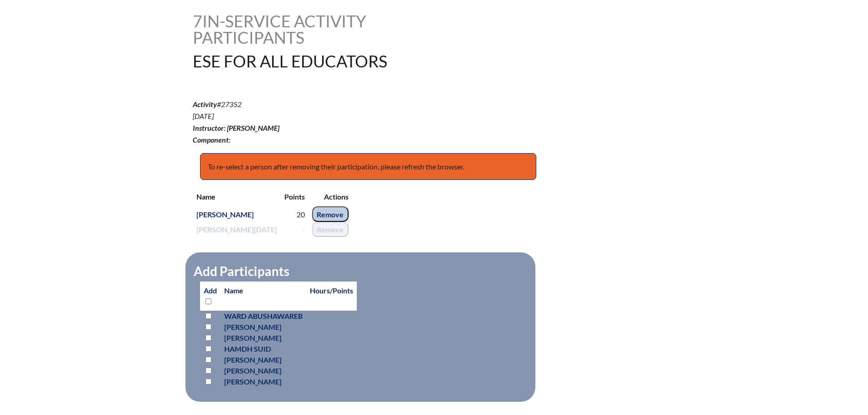 The width and height of the screenshot is (868, 415). What do you see at coordinates (368, 167) in the screenshot?
I see `p: To re-select a person after removing their participation, please refresh the browser.` at bounding box center [368, 167].